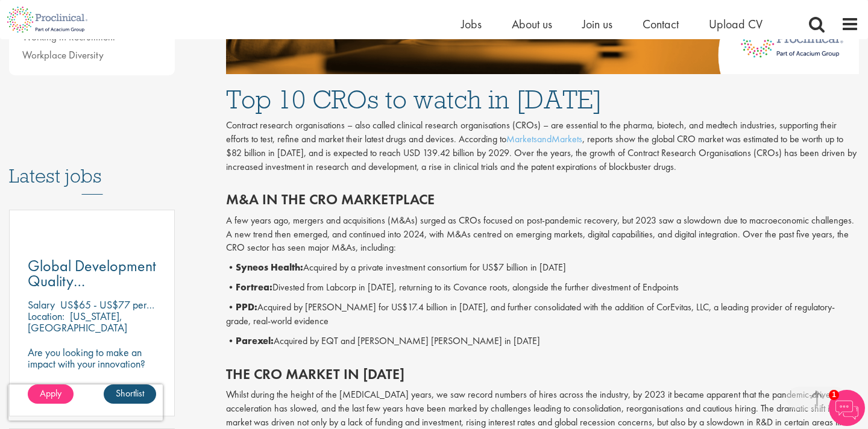  Describe the element at coordinates (471, 24) in the screenshot. I see `span: Jobs` at that location.